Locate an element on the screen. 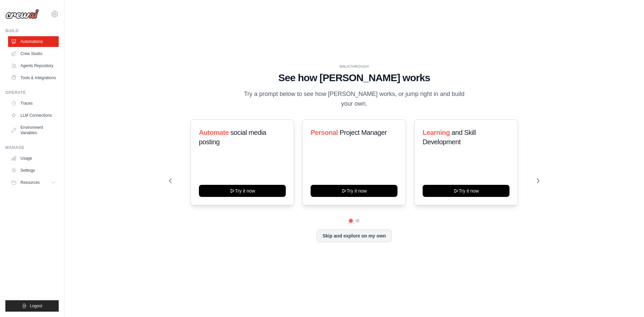 The image size is (644, 317). a: Automations is located at coordinates (33, 42).